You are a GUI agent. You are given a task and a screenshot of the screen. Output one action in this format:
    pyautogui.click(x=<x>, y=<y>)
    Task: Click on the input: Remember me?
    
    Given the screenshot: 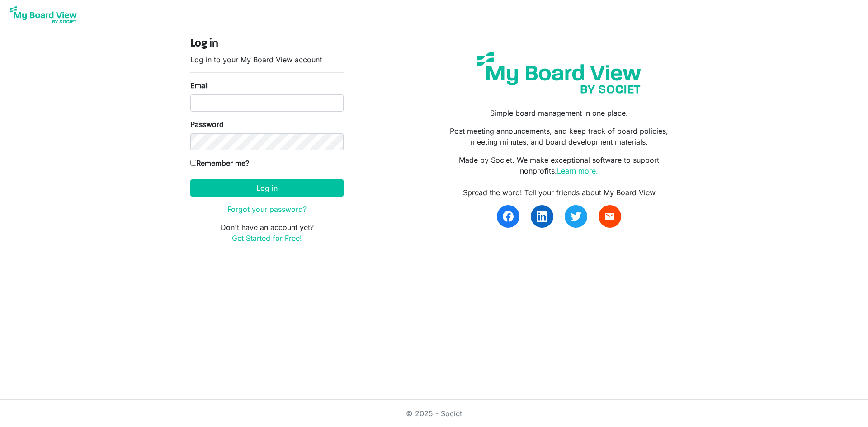 What is the action you would take?
    pyautogui.click(x=193, y=163)
    